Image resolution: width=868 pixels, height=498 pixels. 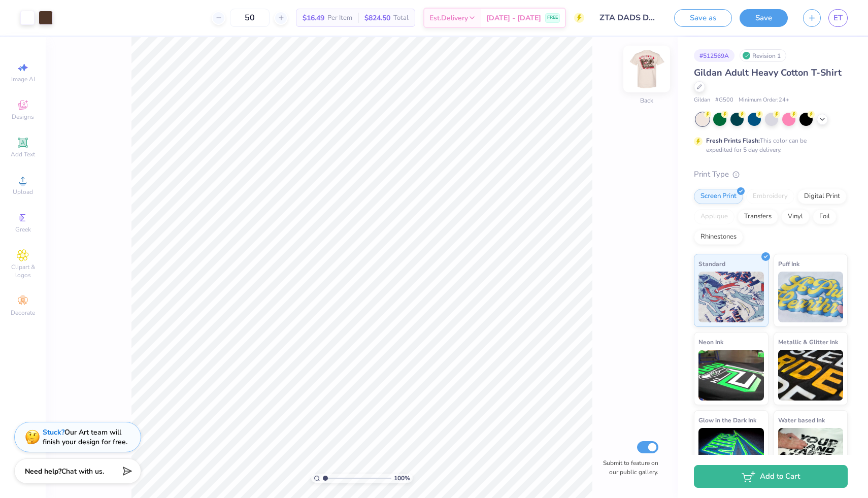 I want to click on img: Puff Ink, so click(x=810, y=297).